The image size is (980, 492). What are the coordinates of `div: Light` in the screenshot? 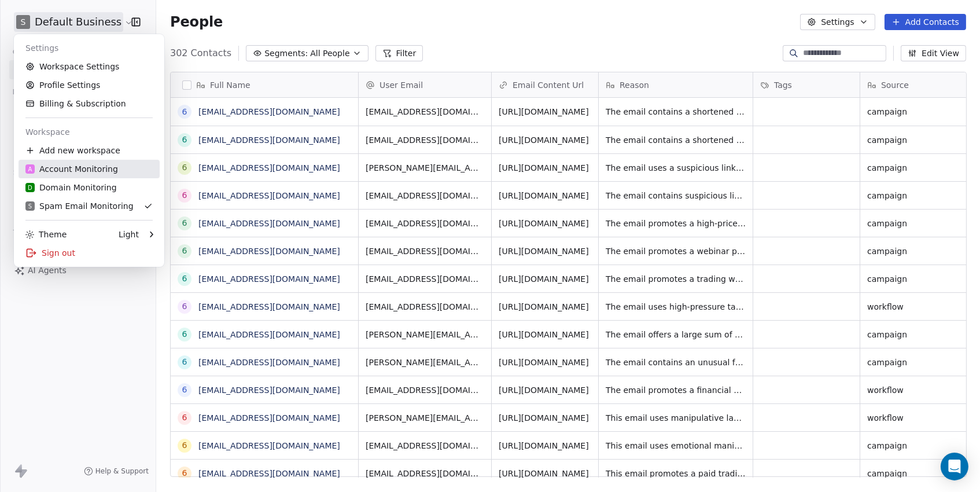 It's located at (129, 235).